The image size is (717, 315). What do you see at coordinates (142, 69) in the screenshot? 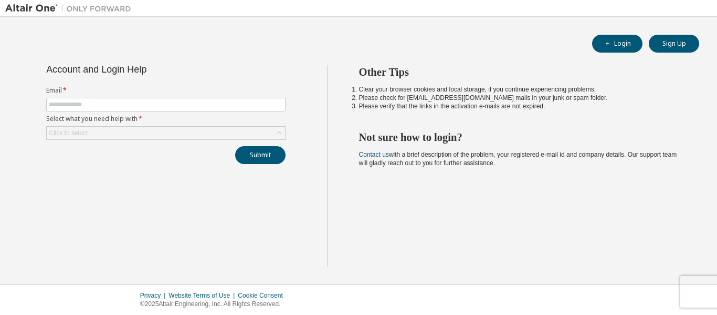
I see `div: Account and Login Help` at bounding box center [142, 69].